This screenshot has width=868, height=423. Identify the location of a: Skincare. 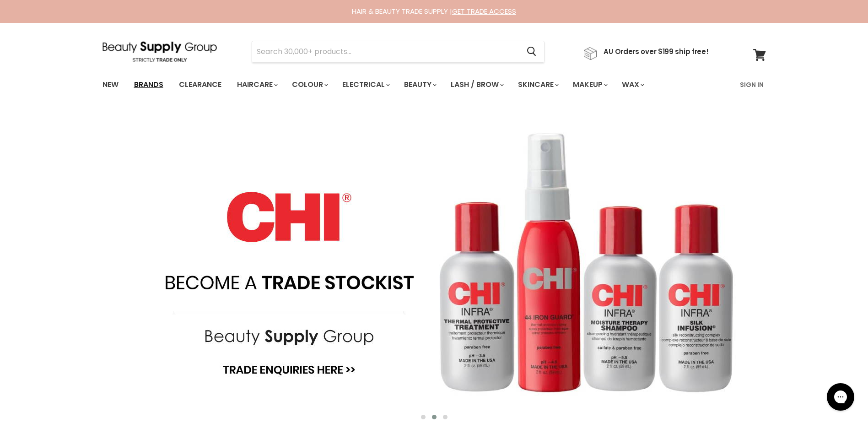
(537, 85).